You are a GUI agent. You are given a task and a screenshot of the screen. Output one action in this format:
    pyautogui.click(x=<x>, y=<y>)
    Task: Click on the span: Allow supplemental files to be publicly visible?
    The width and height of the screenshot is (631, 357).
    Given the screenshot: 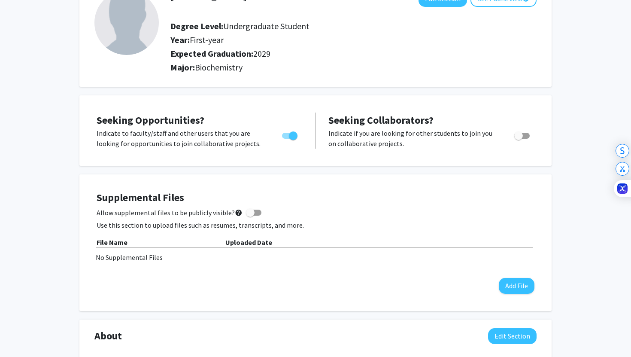 What is the action you would take?
    pyautogui.click(x=170, y=212)
    